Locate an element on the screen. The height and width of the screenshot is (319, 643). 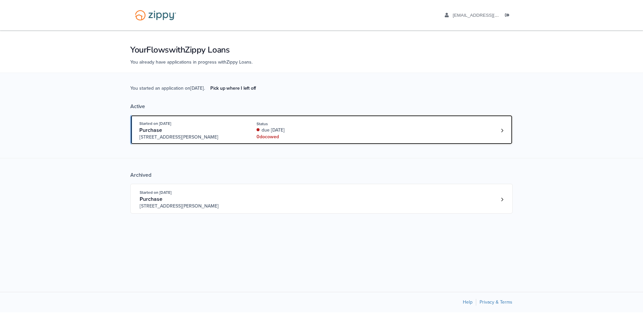
a: Loan number 3802615 is located at coordinates (502, 200).